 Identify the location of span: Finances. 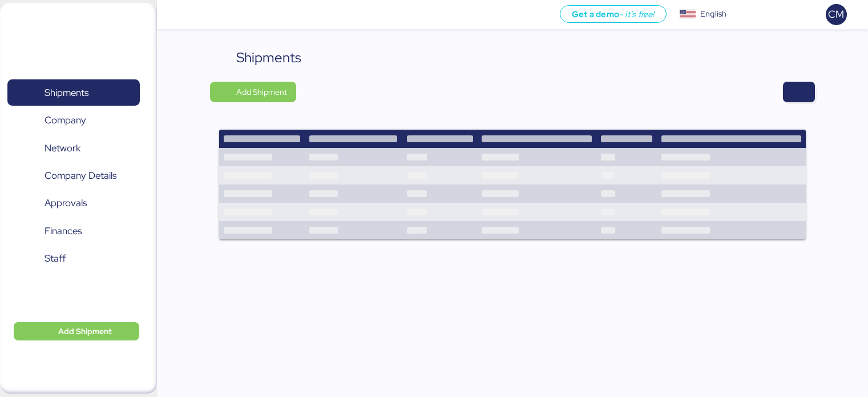
(63, 231).